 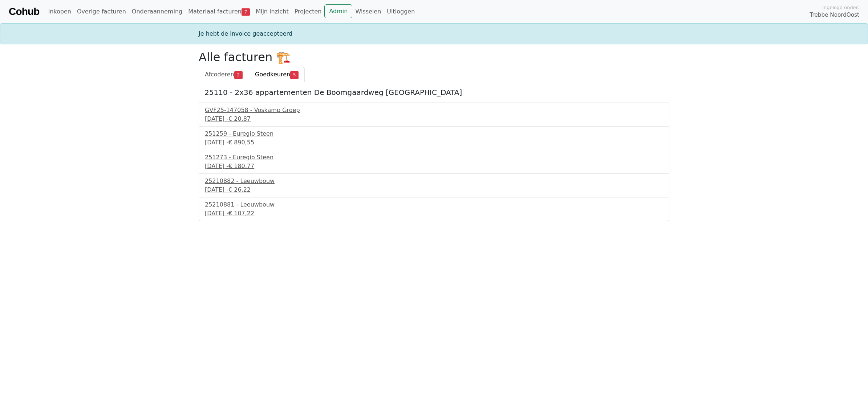 I want to click on span: € 890,55, so click(x=241, y=142).